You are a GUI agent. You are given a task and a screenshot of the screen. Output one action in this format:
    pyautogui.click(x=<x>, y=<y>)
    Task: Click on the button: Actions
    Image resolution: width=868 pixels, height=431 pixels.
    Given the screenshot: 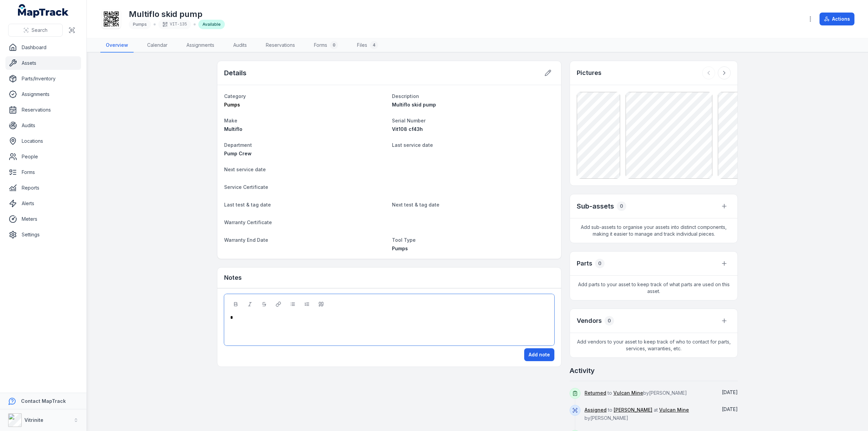 What is the action you would take?
    pyautogui.click(x=837, y=19)
    